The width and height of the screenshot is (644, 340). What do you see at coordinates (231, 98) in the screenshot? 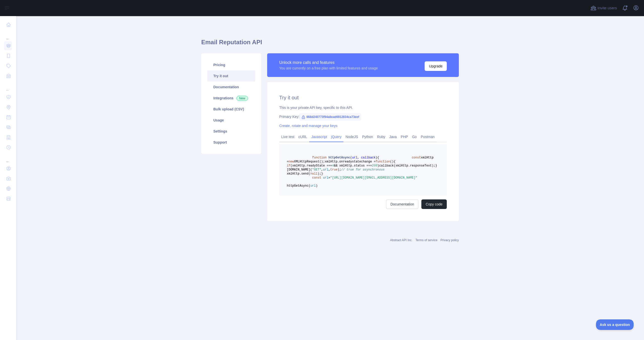
I see `a: Integrations New` at bounding box center [231, 98].